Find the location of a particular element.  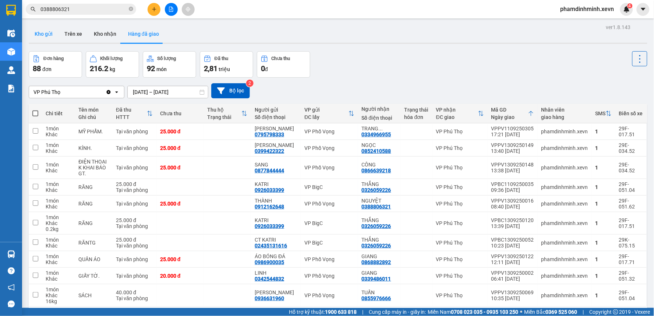

div: Người nhận is located at coordinates (380, 109).